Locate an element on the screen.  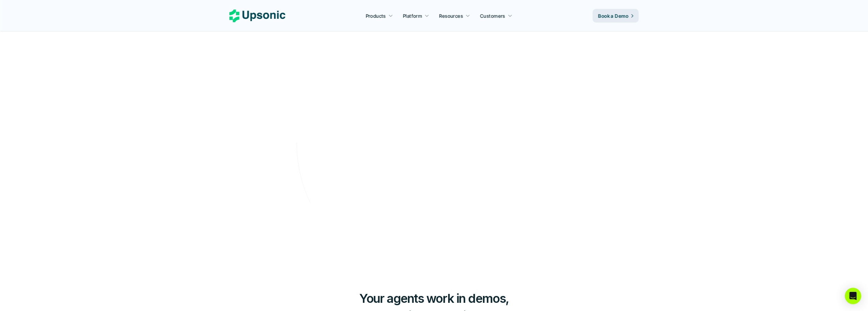
div: Open Intercom Messenger is located at coordinates (853, 296).